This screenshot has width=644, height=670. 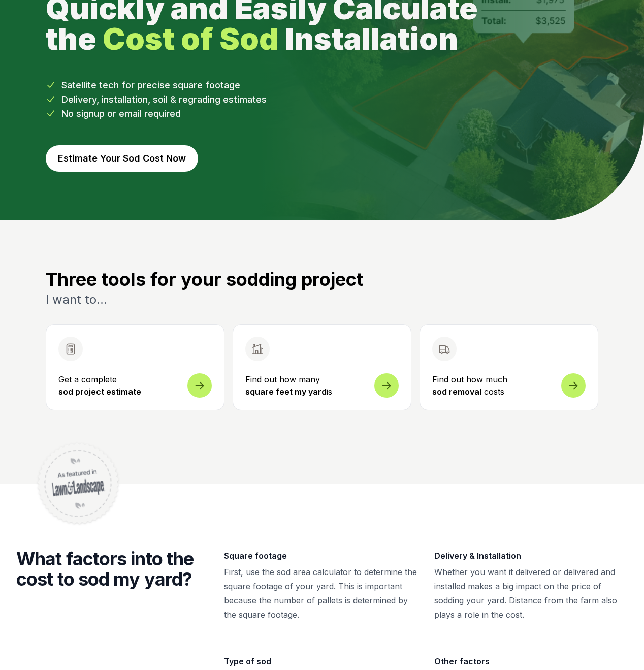 I want to click on p: Find out how much costs, so click(x=509, y=386).